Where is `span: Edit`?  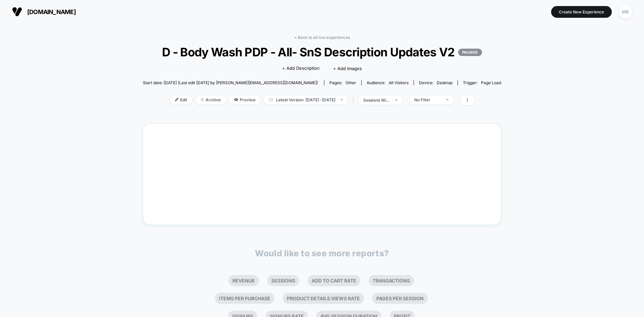
span: Edit is located at coordinates (181, 100).